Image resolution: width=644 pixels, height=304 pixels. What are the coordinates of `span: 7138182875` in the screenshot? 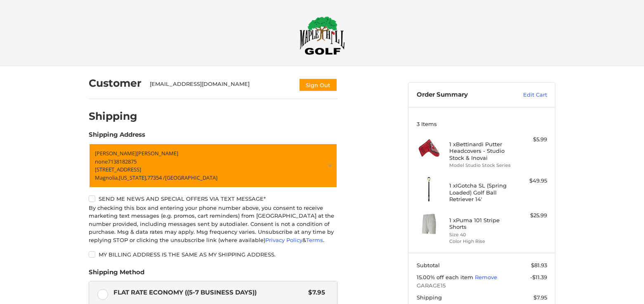 It's located at (122, 162).